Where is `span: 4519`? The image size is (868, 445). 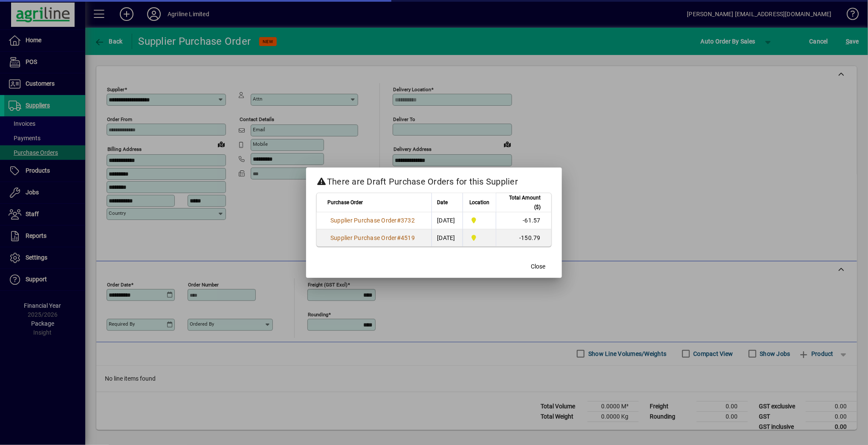 span: 4519 is located at coordinates (408, 238).